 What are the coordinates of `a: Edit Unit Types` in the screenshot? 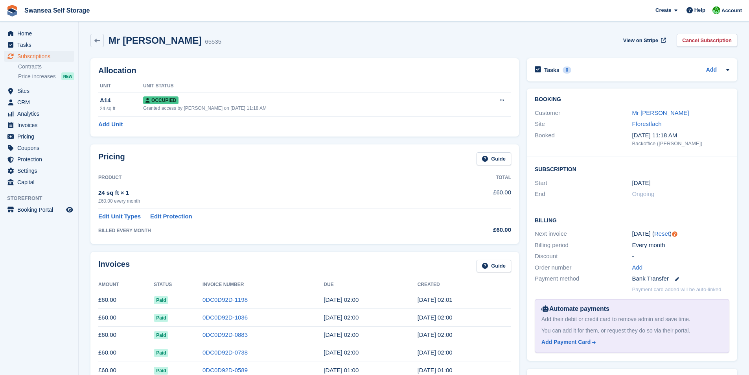 It's located at (119, 216).